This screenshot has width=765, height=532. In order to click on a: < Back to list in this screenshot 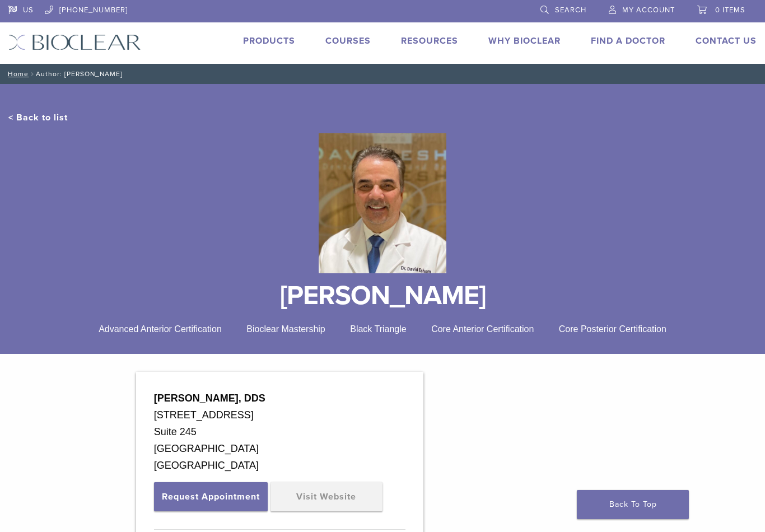, I will do `click(38, 117)`.